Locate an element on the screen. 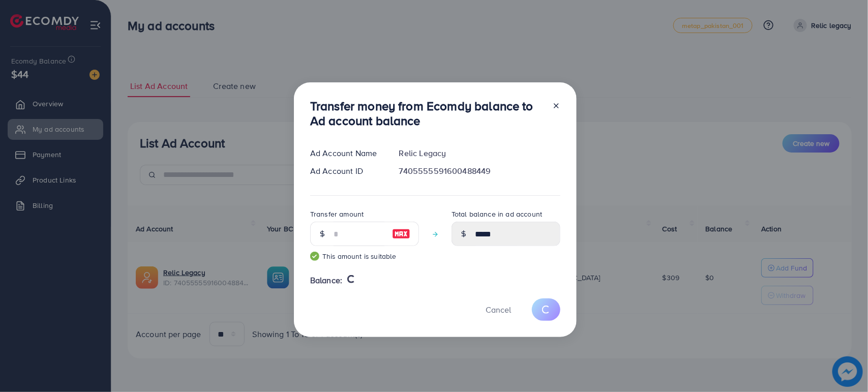 The width and height of the screenshot is (868, 392). span: Balance: is located at coordinates (326, 280).